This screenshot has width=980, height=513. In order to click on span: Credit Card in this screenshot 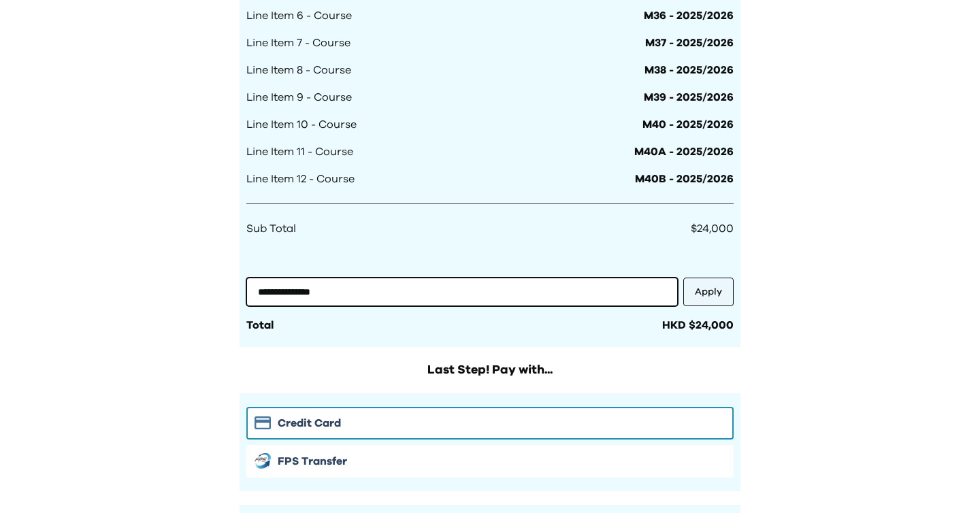, I will do `click(309, 423)`.